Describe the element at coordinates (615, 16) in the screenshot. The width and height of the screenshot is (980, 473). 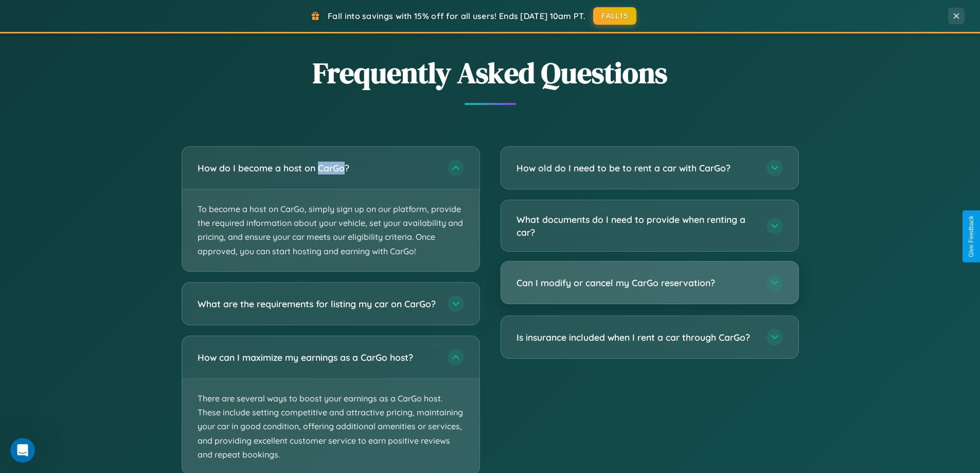
I see `button: FALL15` at that location.